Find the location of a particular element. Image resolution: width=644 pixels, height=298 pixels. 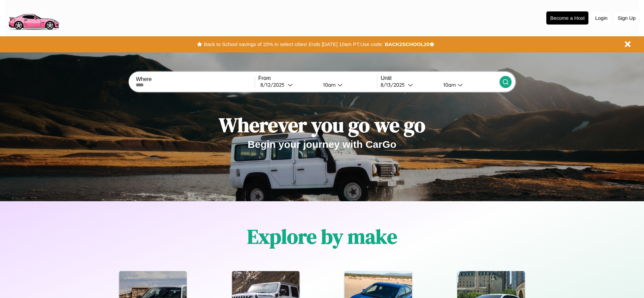

label: Where is located at coordinates (195, 80).